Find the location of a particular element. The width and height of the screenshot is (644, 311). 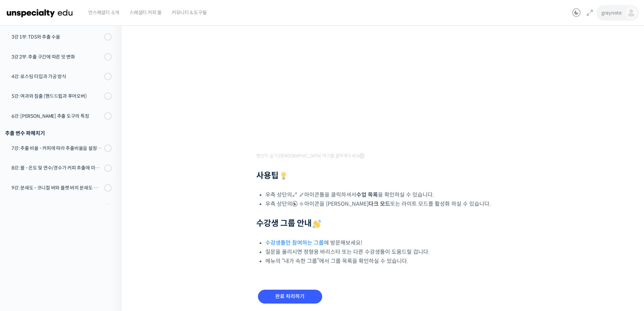

a: 수강생들만 참여하는 그룹 is located at coordinates (294, 243).